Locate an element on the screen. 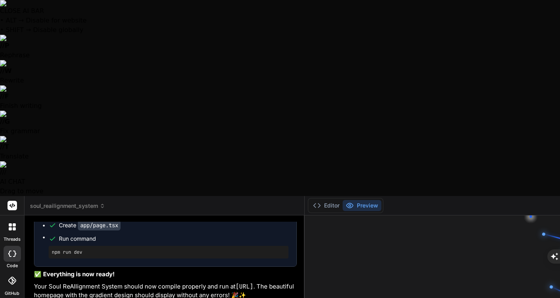  label: threads is located at coordinates (12, 239).